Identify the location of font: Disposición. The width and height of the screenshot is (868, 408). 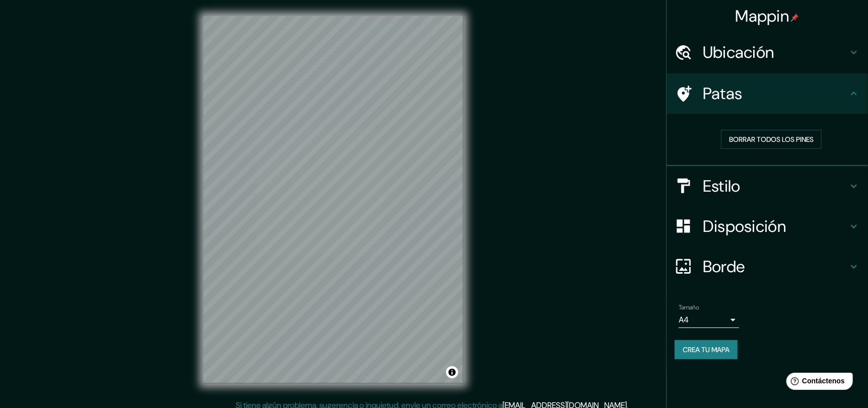
(744, 227).